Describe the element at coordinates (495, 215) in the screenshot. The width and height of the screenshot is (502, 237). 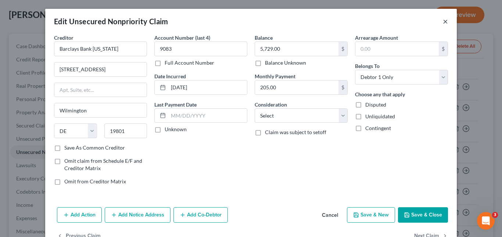
I see `span: 3` at that location.